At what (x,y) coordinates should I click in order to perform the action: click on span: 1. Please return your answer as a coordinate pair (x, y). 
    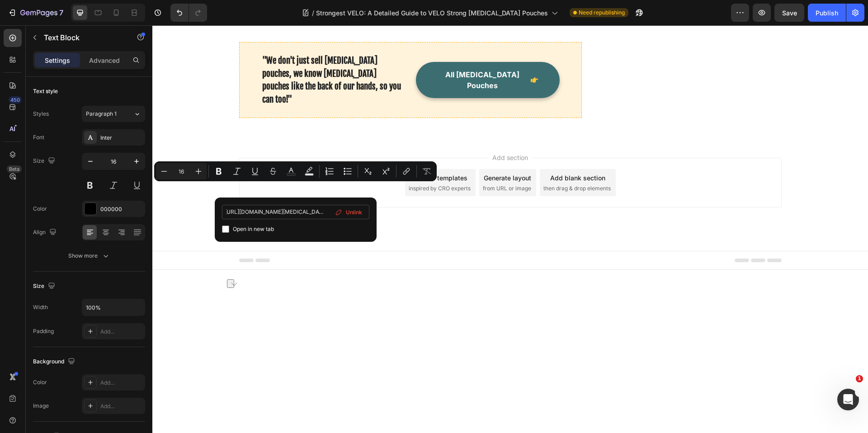
    Looking at the image, I should click on (859, 379).